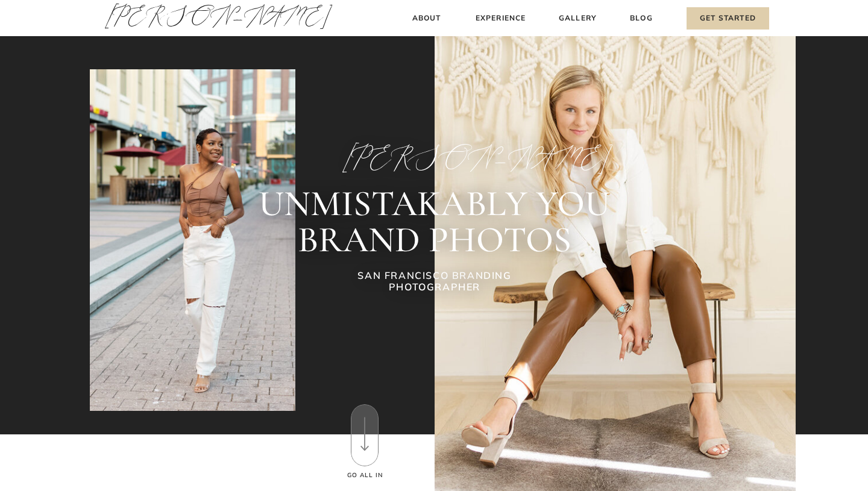 This screenshot has width=868, height=491. What do you see at coordinates (727, 18) in the screenshot?
I see `a: Get Started` at bounding box center [727, 18].